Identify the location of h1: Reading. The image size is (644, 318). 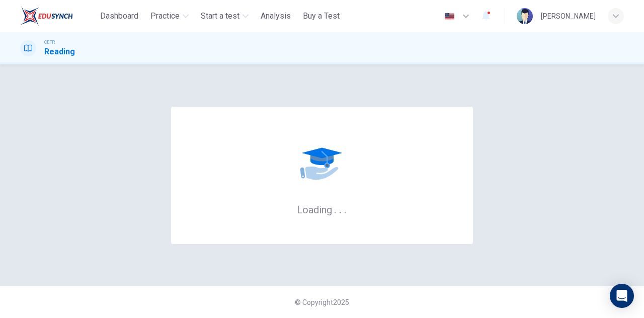
(59, 52).